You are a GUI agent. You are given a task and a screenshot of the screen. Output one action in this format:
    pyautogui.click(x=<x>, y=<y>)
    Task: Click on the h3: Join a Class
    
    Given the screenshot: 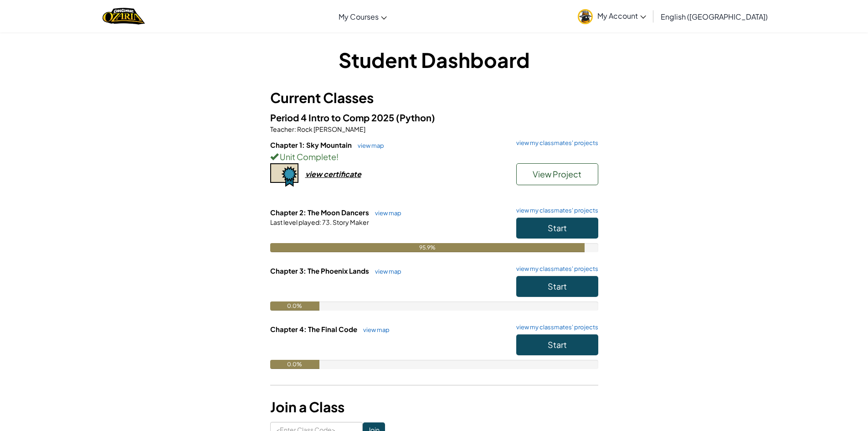 What is the action you would take?
    pyautogui.click(x=434, y=407)
    